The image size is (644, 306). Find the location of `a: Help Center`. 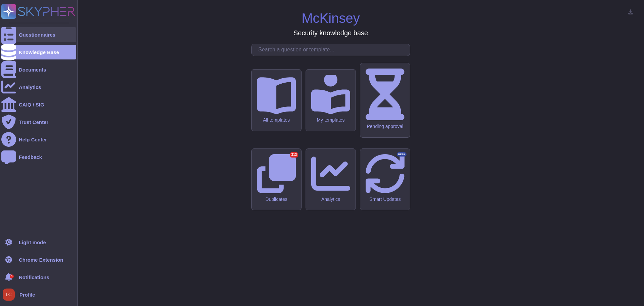

a: Help Center is located at coordinates (38, 139).